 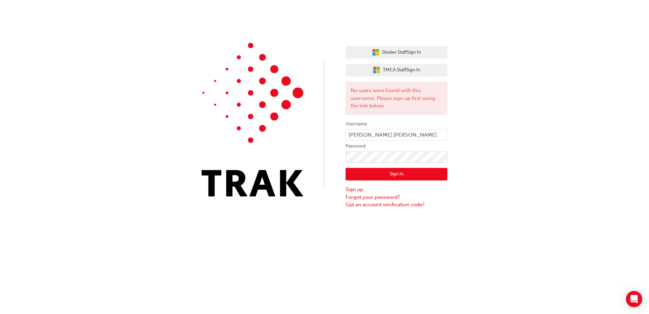 What do you see at coordinates (396, 52) in the screenshot?
I see `button: Dealer StaffSign In` at bounding box center [396, 52].